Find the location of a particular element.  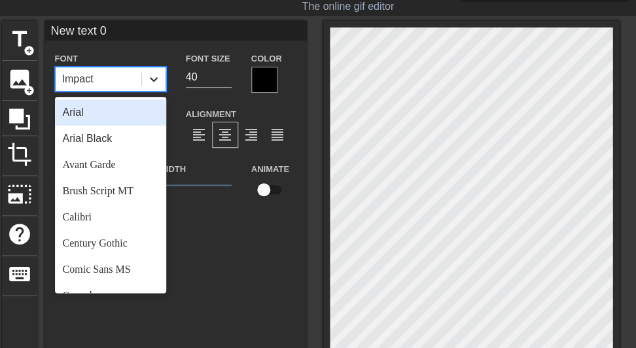

span: help is located at coordinates (20, 234).